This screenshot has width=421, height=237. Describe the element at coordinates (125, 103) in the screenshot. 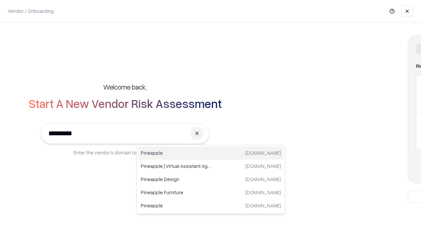

I see `h2: Start A New Vendor Risk Assessment` at that location.